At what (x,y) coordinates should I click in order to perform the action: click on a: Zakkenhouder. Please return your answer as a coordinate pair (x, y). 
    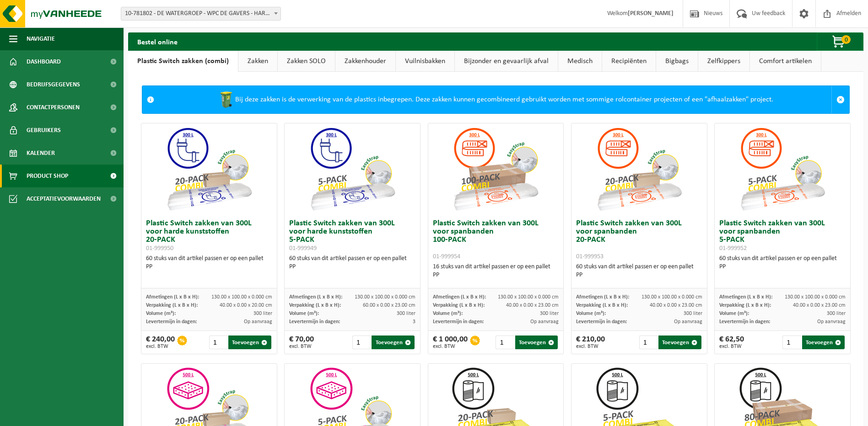
    Looking at the image, I should click on (365, 62).